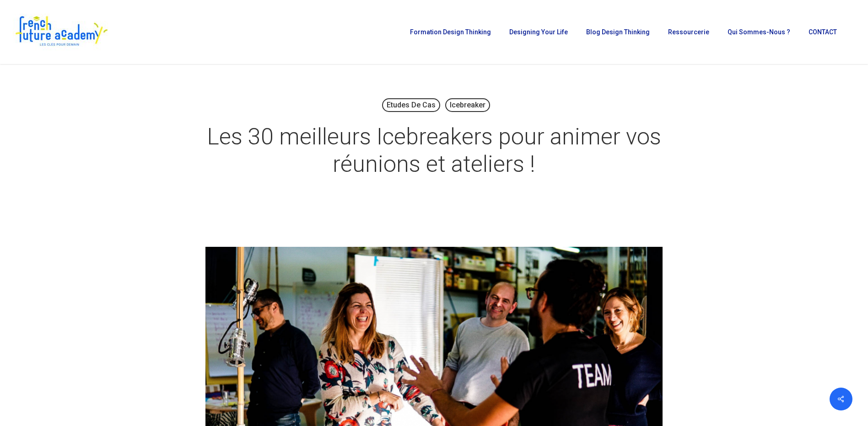 The image size is (868, 426). I want to click on span: Ressourcerie, so click(689, 32).